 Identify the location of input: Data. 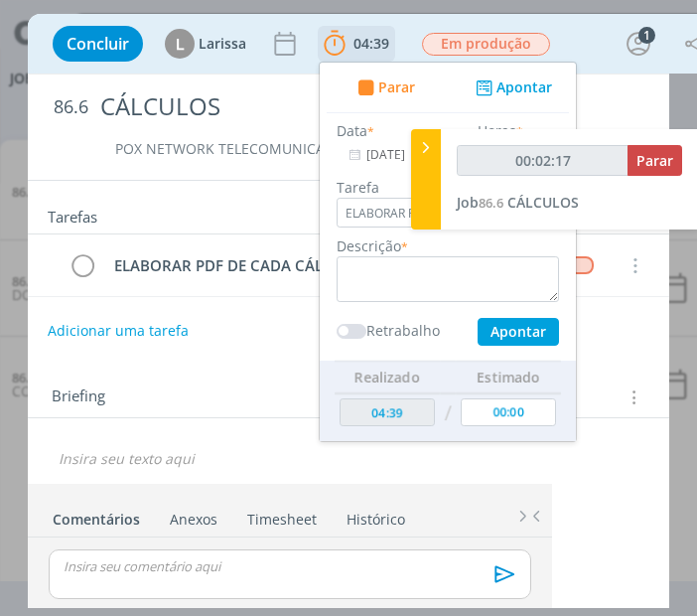
(398, 155).